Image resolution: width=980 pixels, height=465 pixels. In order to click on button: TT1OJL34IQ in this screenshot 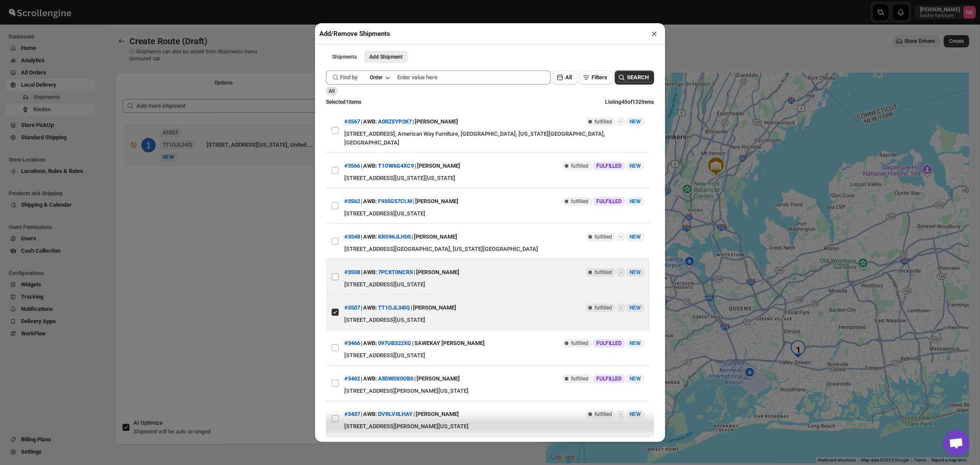, I will do `click(394, 307)`.